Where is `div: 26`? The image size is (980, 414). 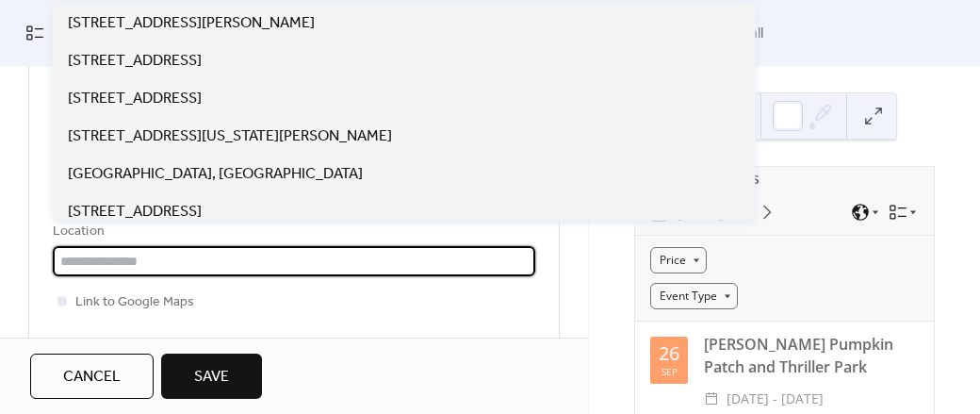
div: 26 is located at coordinates (669, 353).